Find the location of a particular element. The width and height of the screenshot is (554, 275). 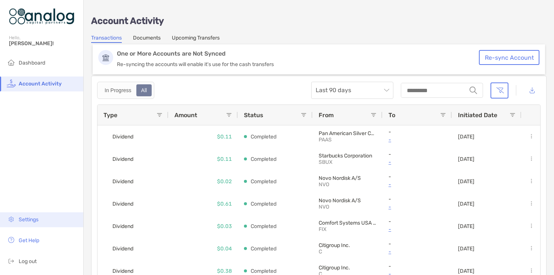

span: Get Help is located at coordinates (29, 241).